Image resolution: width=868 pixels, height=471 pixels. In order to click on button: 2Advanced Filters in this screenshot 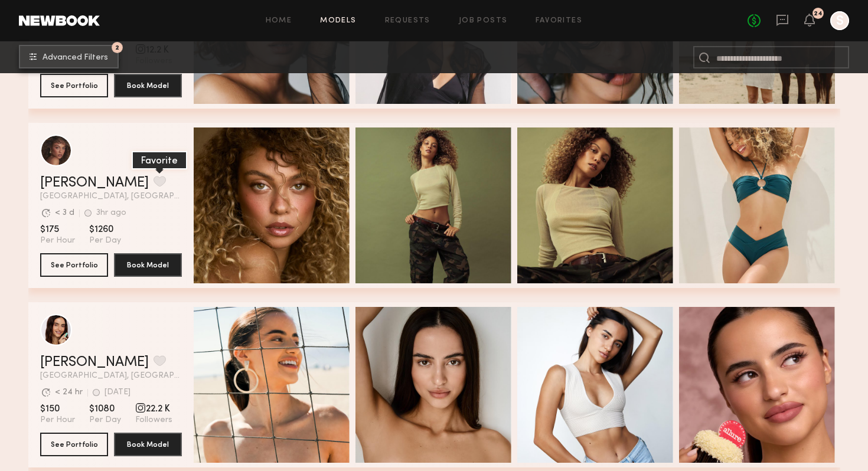, I will do `click(68, 57)`.